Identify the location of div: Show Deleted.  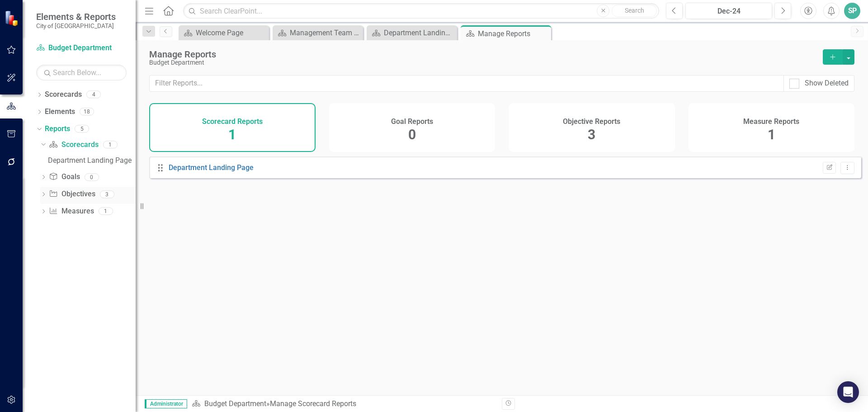
(826, 83).